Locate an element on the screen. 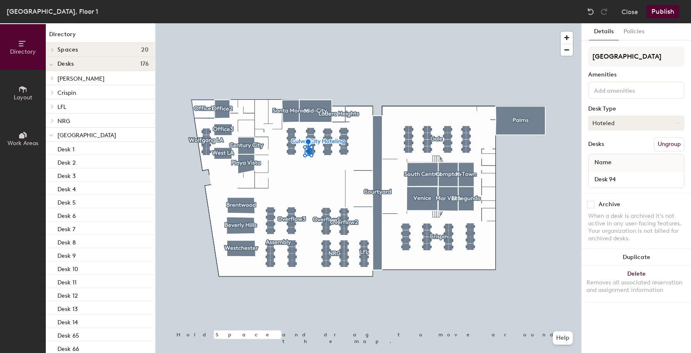  p: Desk 13 is located at coordinates (67, 308).